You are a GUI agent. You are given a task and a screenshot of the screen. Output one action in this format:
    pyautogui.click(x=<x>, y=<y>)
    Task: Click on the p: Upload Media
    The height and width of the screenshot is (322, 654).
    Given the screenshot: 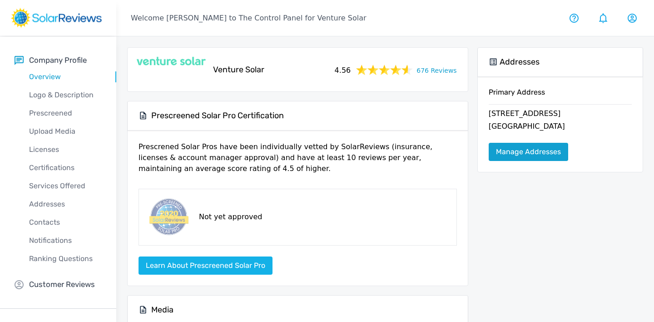 What is the action you would take?
    pyautogui.click(x=65, y=131)
    